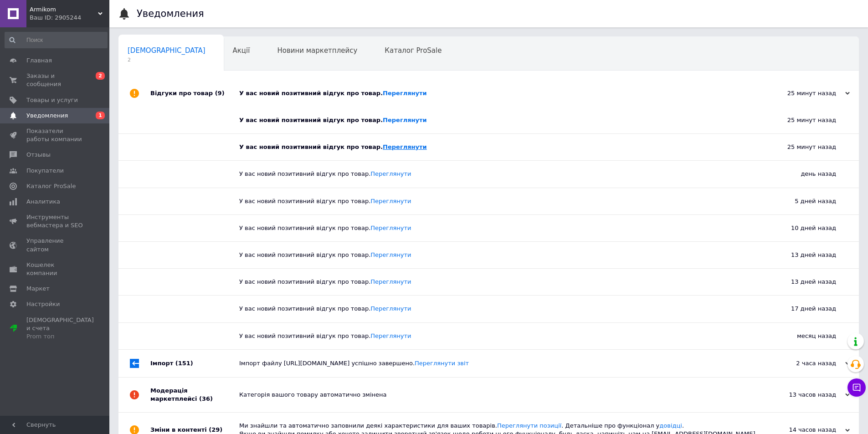 This screenshot has width=868, height=434. I want to click on div: 10 дней назад, so click(802, 228).